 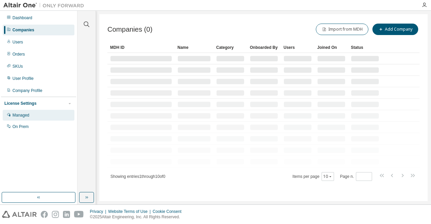 What do you see at coordinates (18, 66) in the screenshot?
I see `div: SKUs` at bounding box center [18, 66].